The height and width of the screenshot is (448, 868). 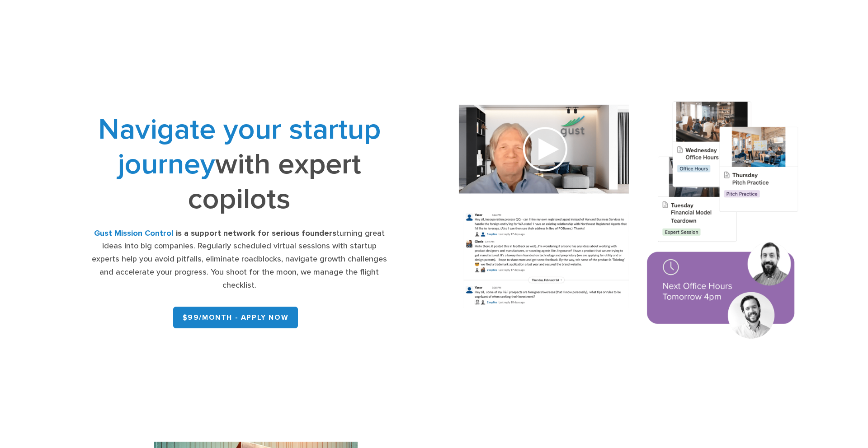 I want to click on div: turning great ideas into big companies. Regularly scheduled virtual sessions with startup experts..., so click(x=239, y=260).